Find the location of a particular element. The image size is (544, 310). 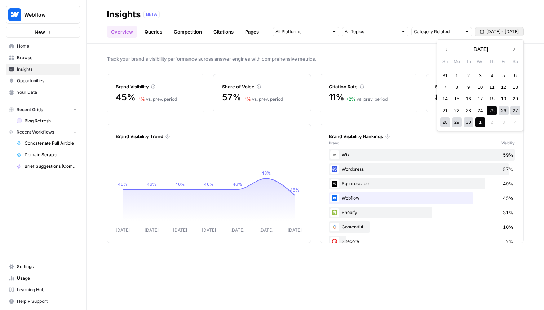

div: Fr is located at coordinates (503, 61).